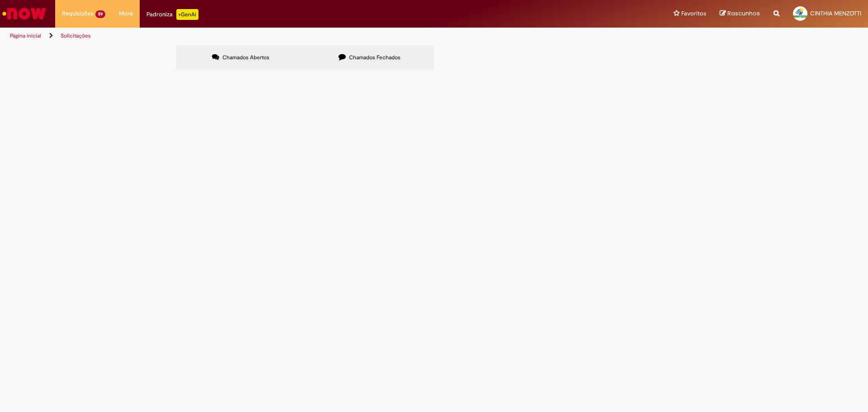 This screenshot has width=868, height=412. I want to click on span: 59, so click(100, 14).